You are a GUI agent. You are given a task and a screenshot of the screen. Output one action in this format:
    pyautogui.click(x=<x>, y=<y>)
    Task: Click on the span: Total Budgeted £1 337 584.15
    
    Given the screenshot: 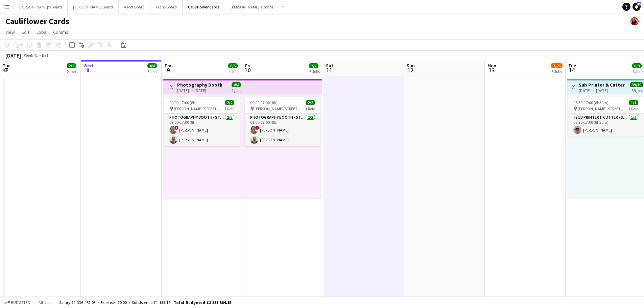 What is the action you would take?
    pyautogui.click(x=202, y=302)
    